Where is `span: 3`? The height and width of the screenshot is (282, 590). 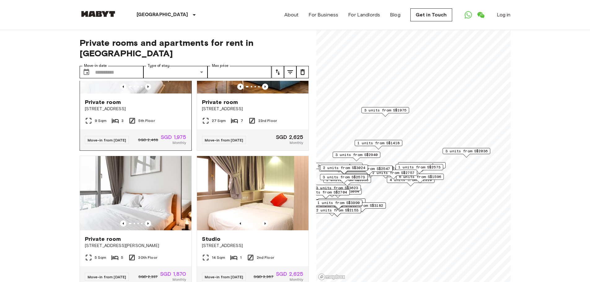 span: 3 is located at coordinates (122, 121).